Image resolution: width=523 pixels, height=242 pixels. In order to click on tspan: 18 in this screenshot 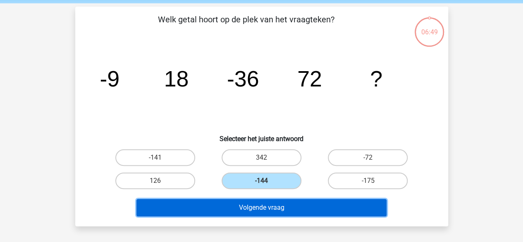, I will do `click(176, 79)`.